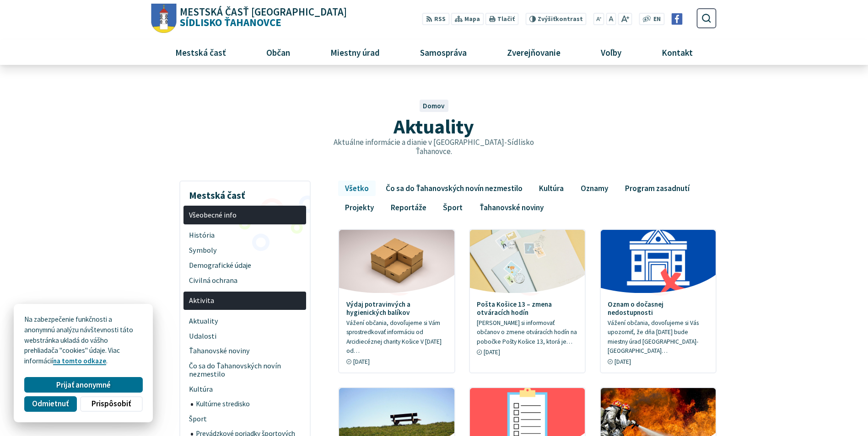  I want to click on span: Čo sa do Ťahanovských novín nezmestilo, so click(245, 370).